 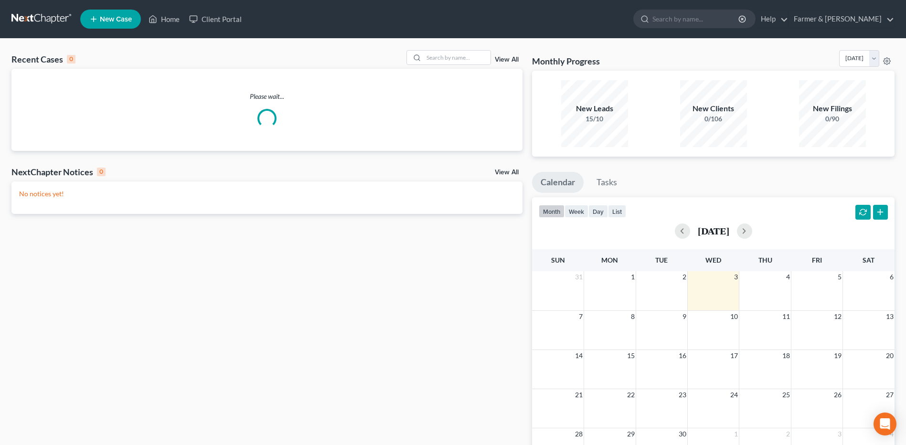 What do you see at coordinates (617, 211) in the screenshot?
I see `button: list` at bounding box center [617, 211].